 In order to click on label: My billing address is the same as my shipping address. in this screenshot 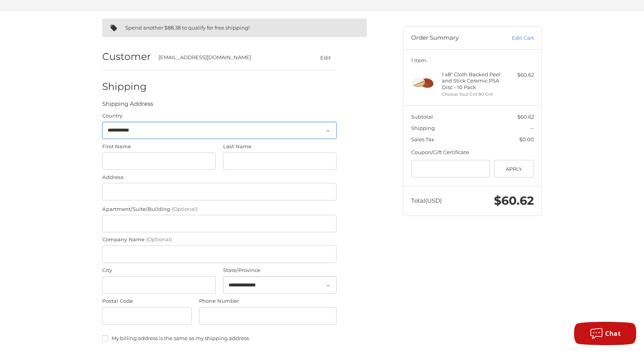, I will do `click(219, 338)`.